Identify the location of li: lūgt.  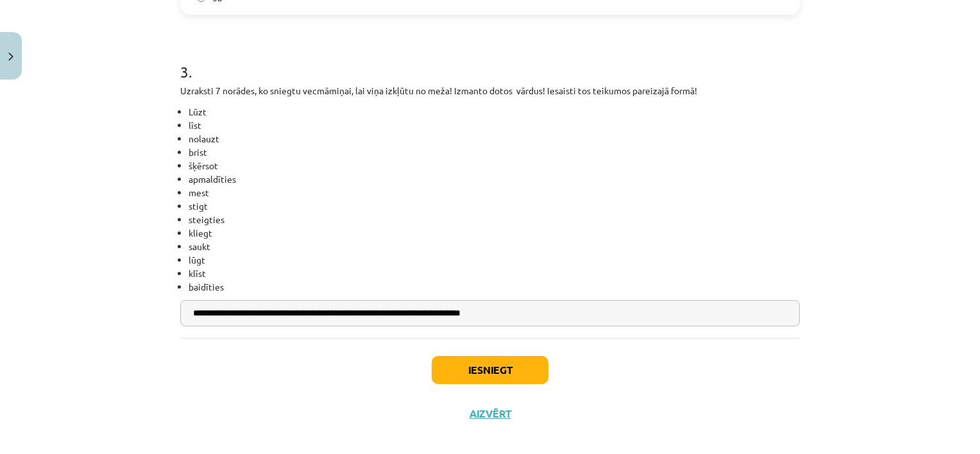
(493, 260).